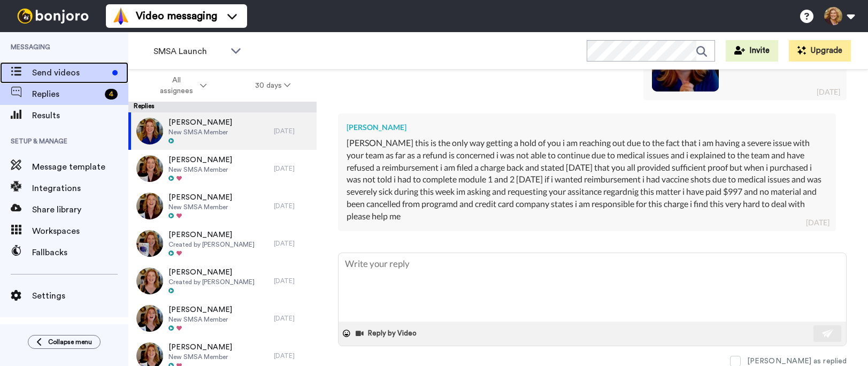 The height and width of the screenshot is (366, 868). What do you see at coordinates (181, 86) in the screenshot?
I see `button: All assignees` at bounding box center [181, 86].